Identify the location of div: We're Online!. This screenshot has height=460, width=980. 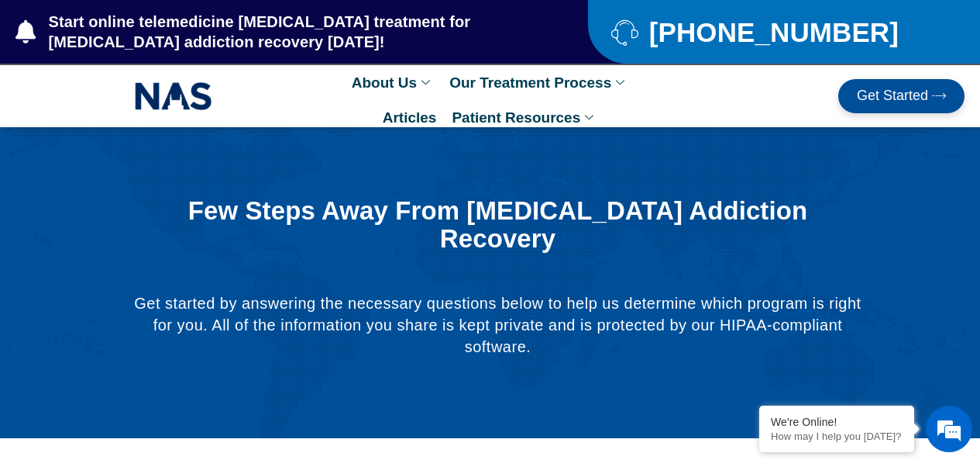
(837, 422).